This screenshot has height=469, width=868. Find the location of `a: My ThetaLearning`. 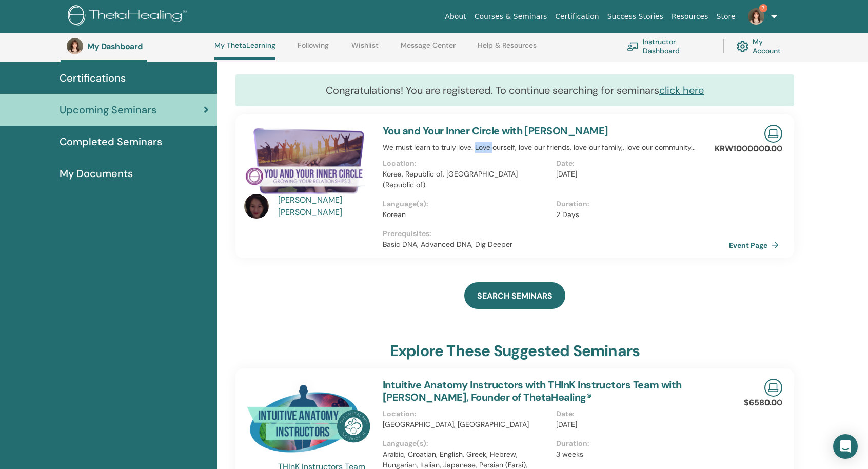

a: My ThetaLearning is located at coordinates (245, 51).